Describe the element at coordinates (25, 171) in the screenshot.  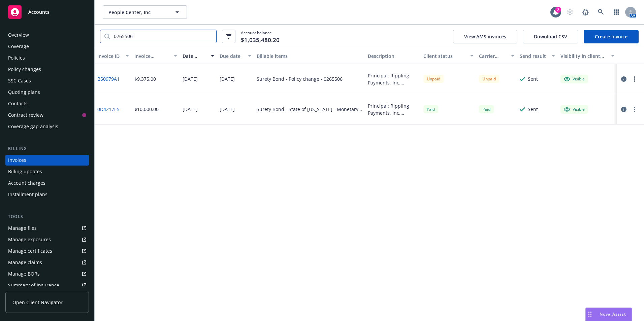
I see `div: Billing updates` at that location.